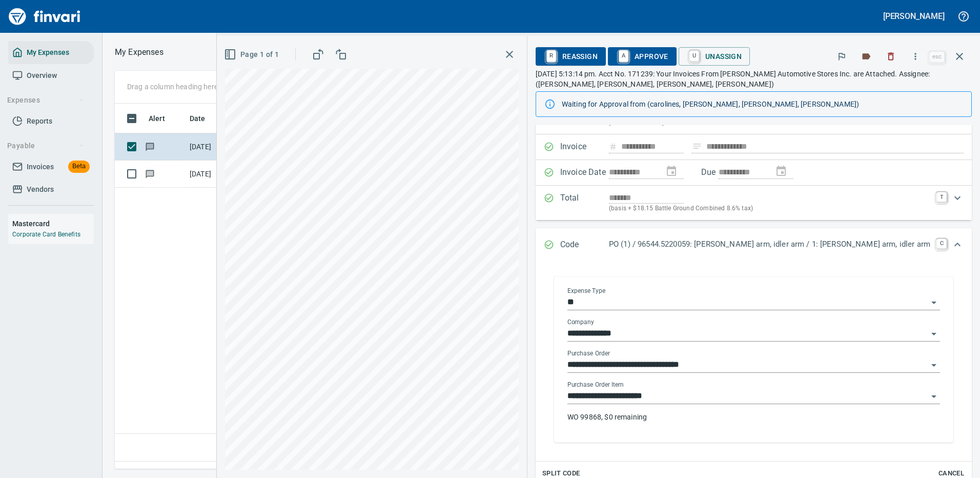 Image resolution: width=980 pixels, height=478 pixels. What do you see at coordinates (589, 353) in the screenshot?
I see `label: Purchase Order` at bounding box center [589, 353].